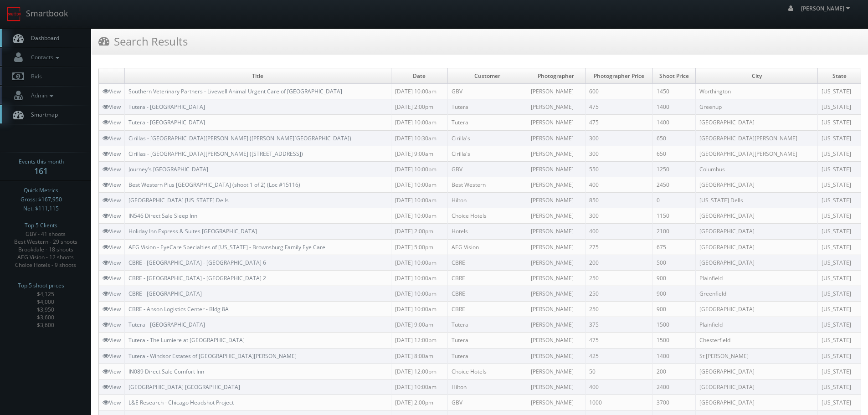  What do you see at coordinates (619, 310) in the screenshot?
I see `td: 250` at bounding box center [619, 310].